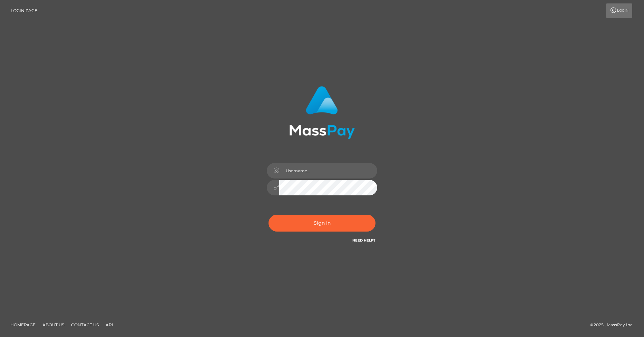  I want to click on a: Login, so click(619, 11).